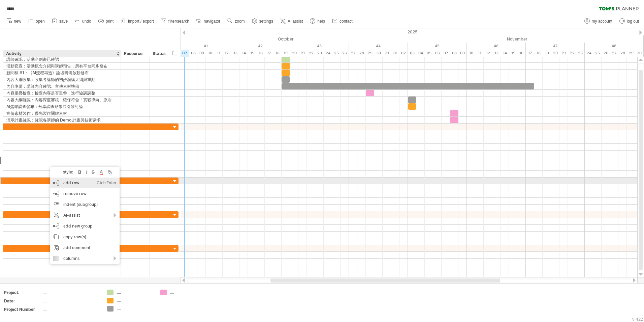  Describe the element at coordinates (62, 113) in the screenshot. I see `div: 宣傳素材製作：優先製作關鍵素材` at that location.